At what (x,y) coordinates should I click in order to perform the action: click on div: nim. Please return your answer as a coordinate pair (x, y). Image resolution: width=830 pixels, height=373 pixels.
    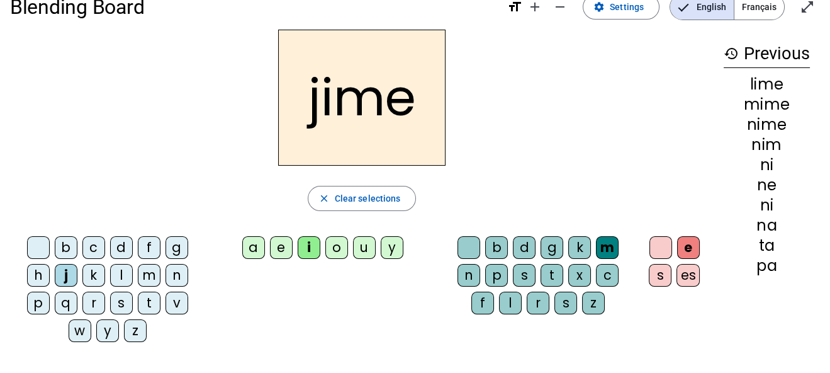
    Looking at the image, I should click on (767, 145).